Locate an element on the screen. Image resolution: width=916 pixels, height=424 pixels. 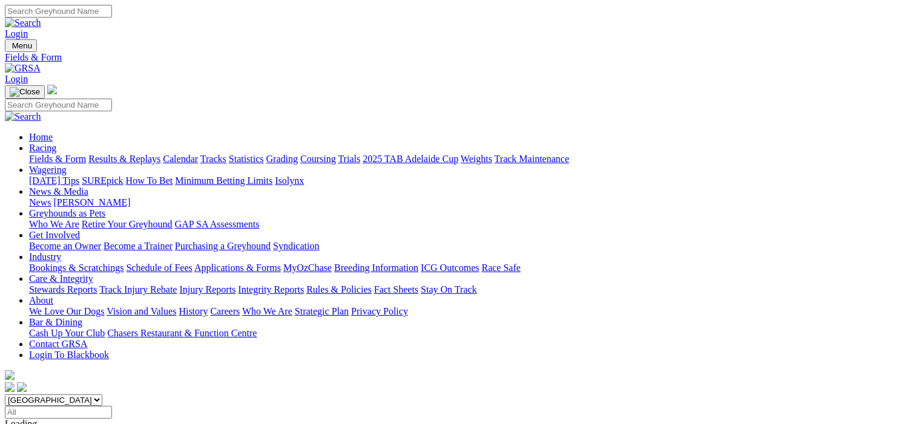
a: Track Maintenance is located at coordinates (532, 159).